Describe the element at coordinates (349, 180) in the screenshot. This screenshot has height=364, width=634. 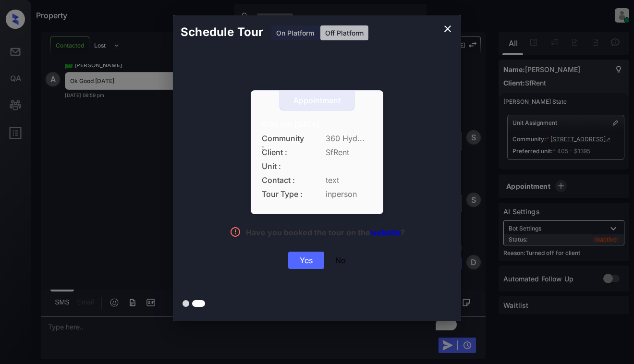
I see `span: text` at that location.